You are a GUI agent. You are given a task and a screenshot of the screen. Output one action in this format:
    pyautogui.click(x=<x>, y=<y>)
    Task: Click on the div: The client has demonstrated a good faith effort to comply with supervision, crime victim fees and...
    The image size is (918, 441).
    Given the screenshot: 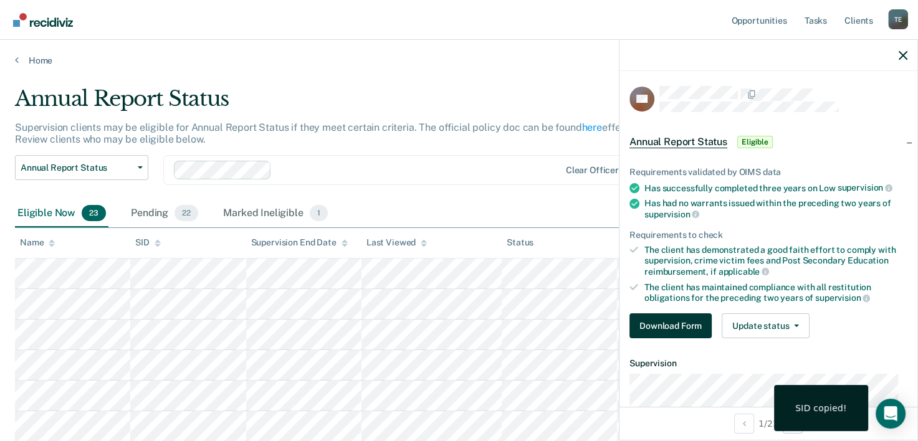 What is the action you would take?
    pyautogui.click(x=776, y=261)
    